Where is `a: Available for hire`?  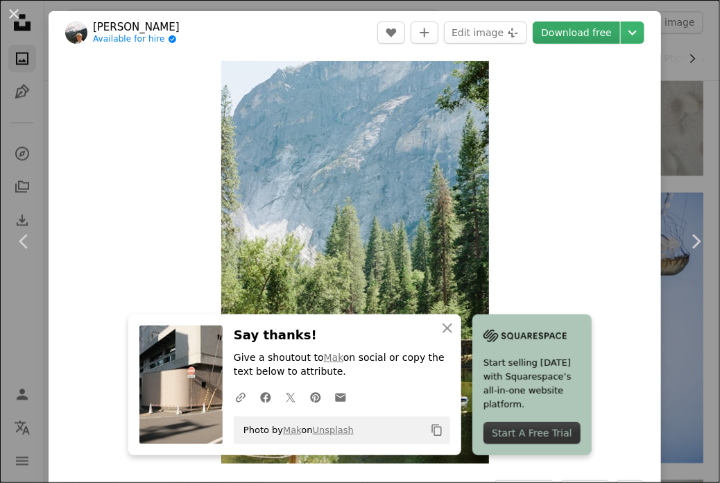
a: Available for hire is located at coordinates (136, 40).